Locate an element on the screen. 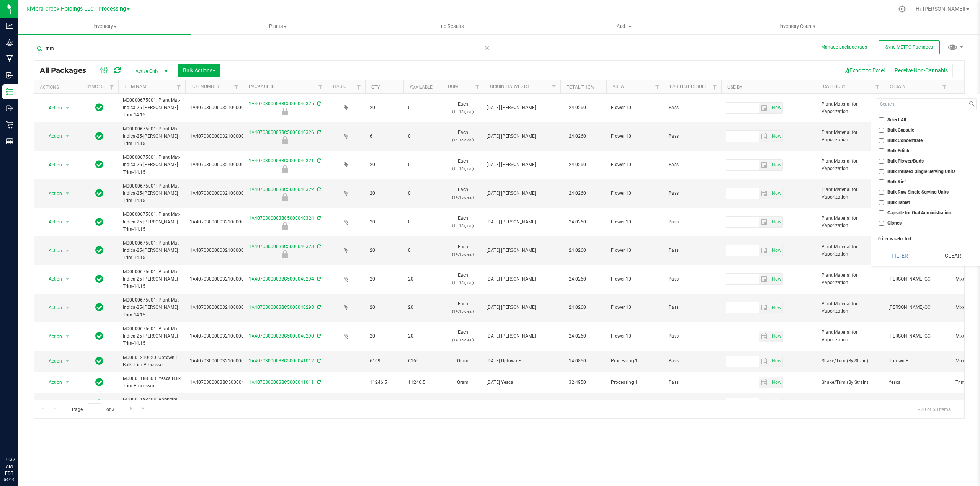  button: Manage package tags is located at coordinates (844, 47).